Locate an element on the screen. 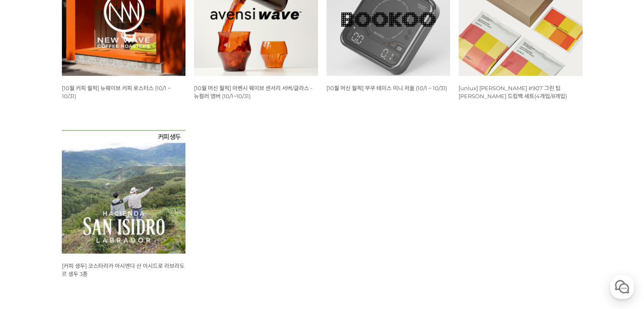 The image size is (644, 309). a: [10월 머신 월픽] 아벤시 웨이브 센서리 서버/글라스 - 뉴컬러 앰버 (10/1~10/31) is located at coordinates (253, 92).